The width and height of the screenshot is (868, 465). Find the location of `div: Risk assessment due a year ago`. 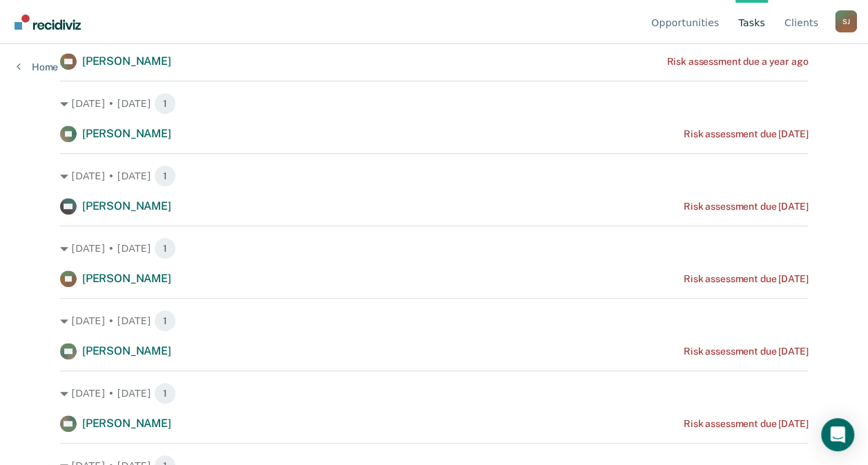

div: Risk assessment due a year ago is located at coordinates (737, 62).